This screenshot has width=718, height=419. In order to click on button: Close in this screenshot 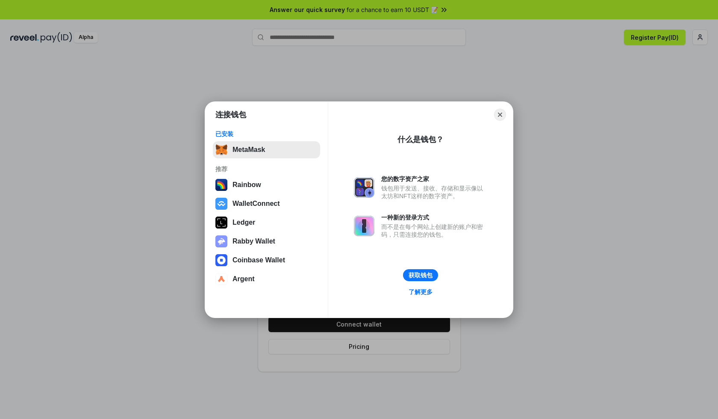, I will do `click(500, 115)`.